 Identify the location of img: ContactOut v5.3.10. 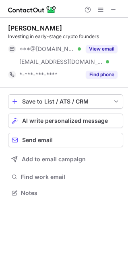
(32, 10).